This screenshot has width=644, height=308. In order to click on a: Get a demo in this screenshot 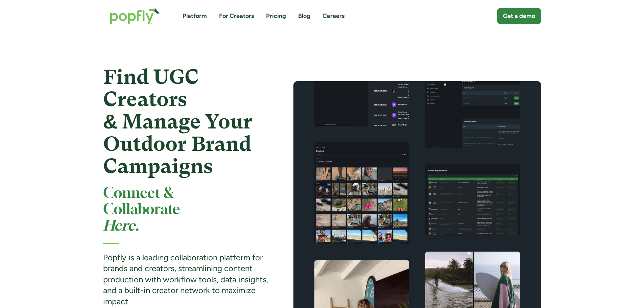, I will do `click(519, 16)`.